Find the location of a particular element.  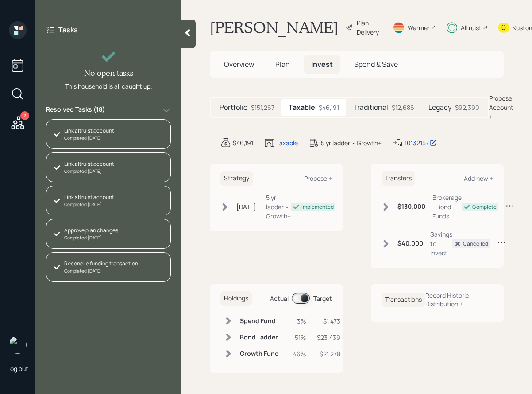

h5: Legacy is located at coordinates (441, 107).